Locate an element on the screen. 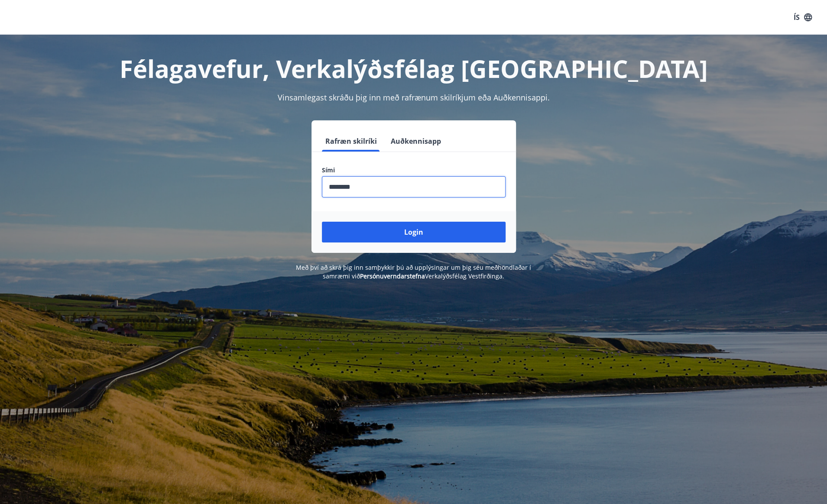  label: Sími is located at coordinates (414, 170).